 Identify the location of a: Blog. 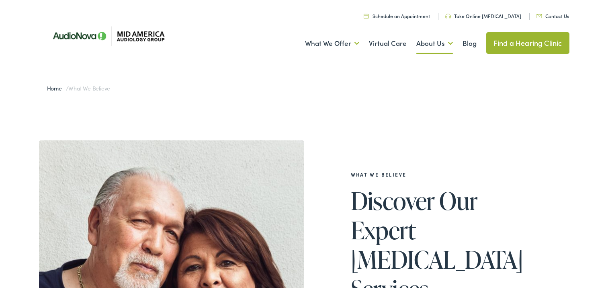
(469, 43).